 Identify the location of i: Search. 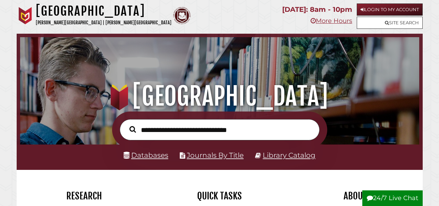
(132, 129).